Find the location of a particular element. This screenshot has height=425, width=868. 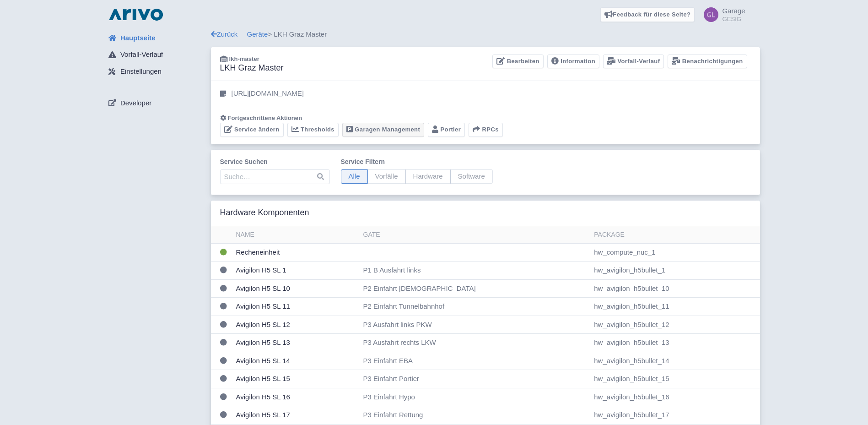

td: Avigilon H5 SL 10 is located at coordinates (296, 288).